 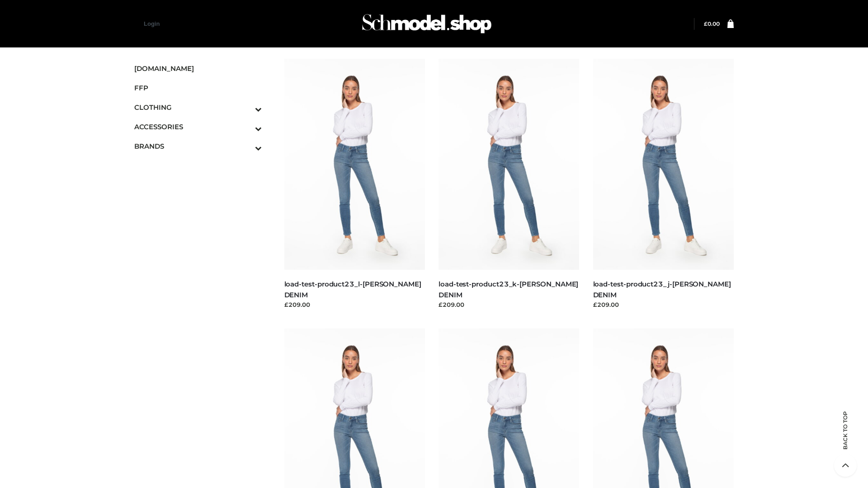 What do you see at coordinates (198, 88) in the screenshot?
I see `span: FFP` at bounding box center [198, 88].